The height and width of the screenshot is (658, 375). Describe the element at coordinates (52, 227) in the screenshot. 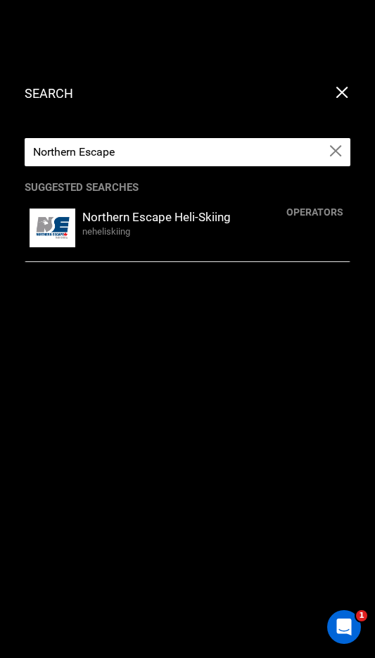

I see `img: images` at that location.